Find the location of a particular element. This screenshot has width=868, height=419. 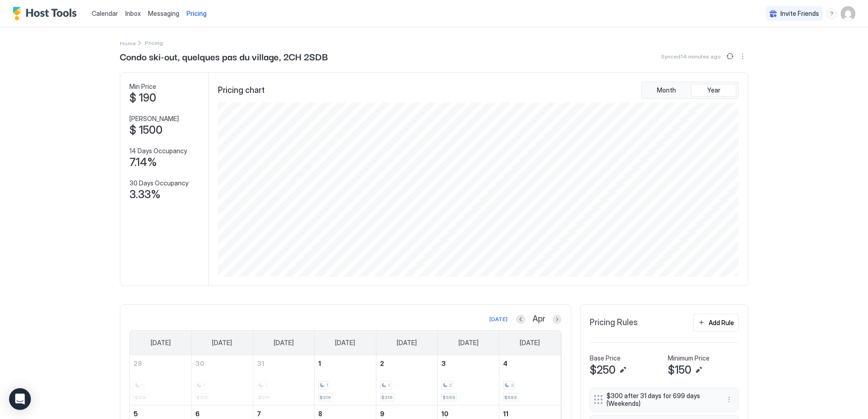

td: April 2, 2026 is located at coordinates (406, 381).